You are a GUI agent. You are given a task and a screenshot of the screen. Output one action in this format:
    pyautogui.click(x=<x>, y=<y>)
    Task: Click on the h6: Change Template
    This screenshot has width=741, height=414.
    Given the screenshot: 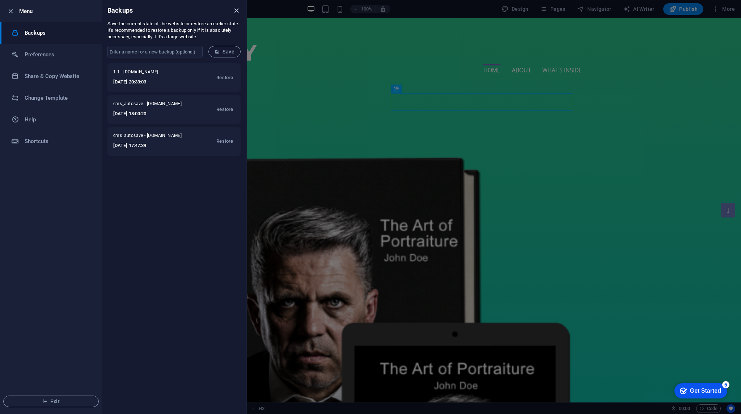 What is the action you would take?
    pyautogui.click(x=58, y=98)
    